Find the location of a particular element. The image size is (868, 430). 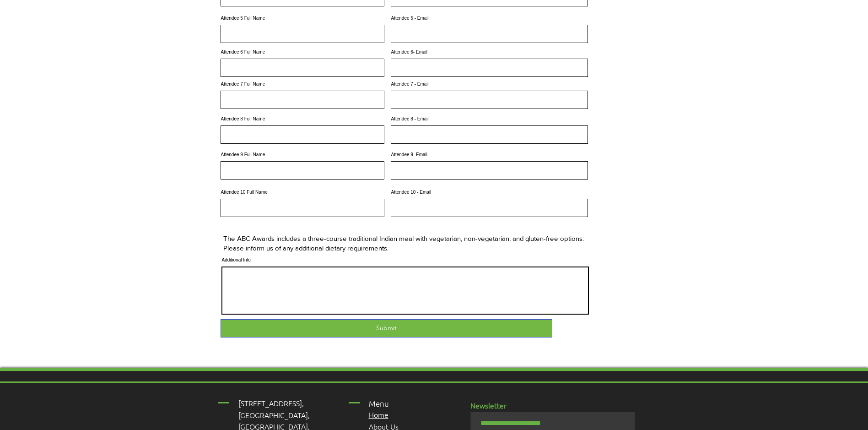

p: The ABC Awards includes a three-course traditional Indian meal with vegetarian, non-vegetarian, a... is located at coordinates (404, 243).